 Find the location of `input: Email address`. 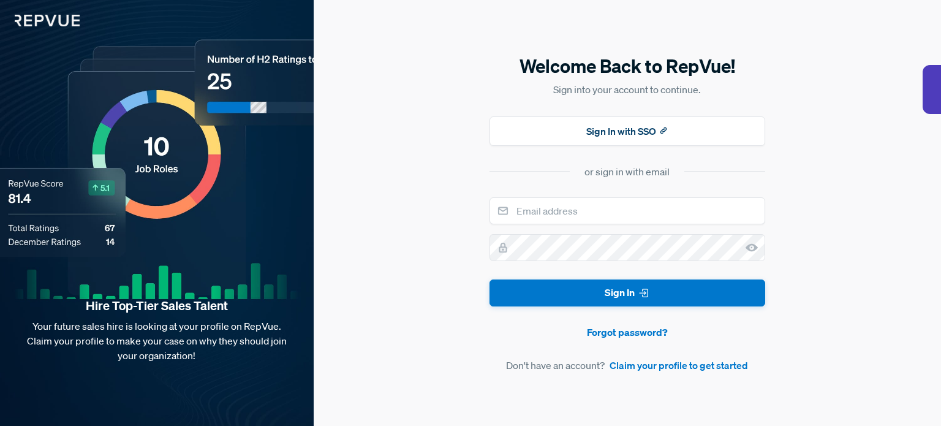

input: Email address is located at coordinates (627, 211).